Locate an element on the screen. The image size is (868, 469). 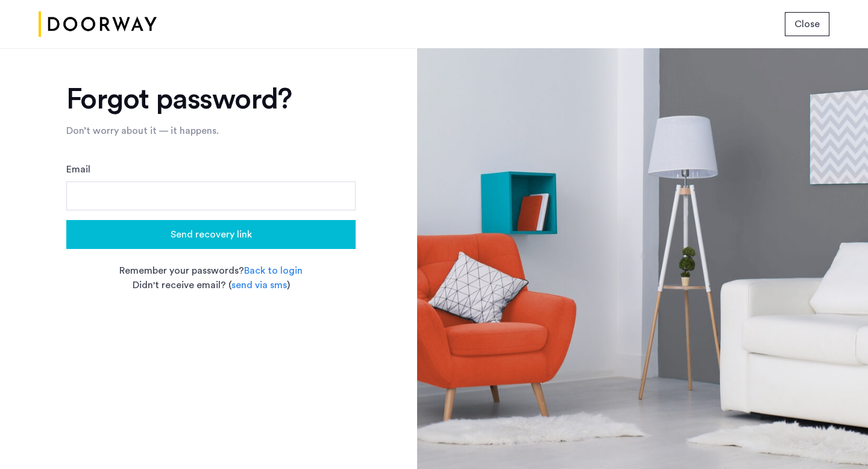
span: Close is located at coordinates (807, 24).